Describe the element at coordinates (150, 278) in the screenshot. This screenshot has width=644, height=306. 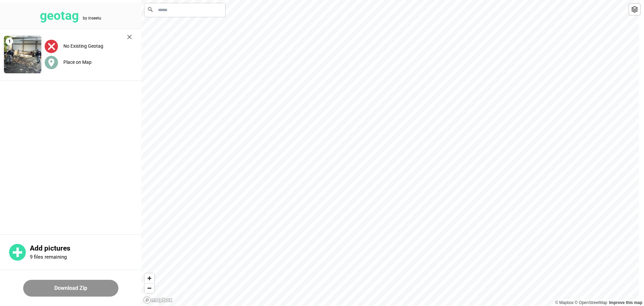
I see `button: Zoom in` at that location.